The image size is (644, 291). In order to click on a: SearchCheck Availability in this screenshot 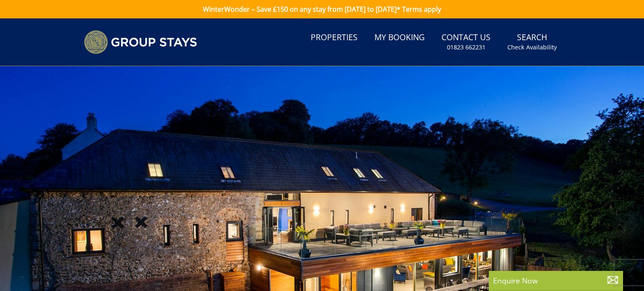, I will do `click(532, 42)`.